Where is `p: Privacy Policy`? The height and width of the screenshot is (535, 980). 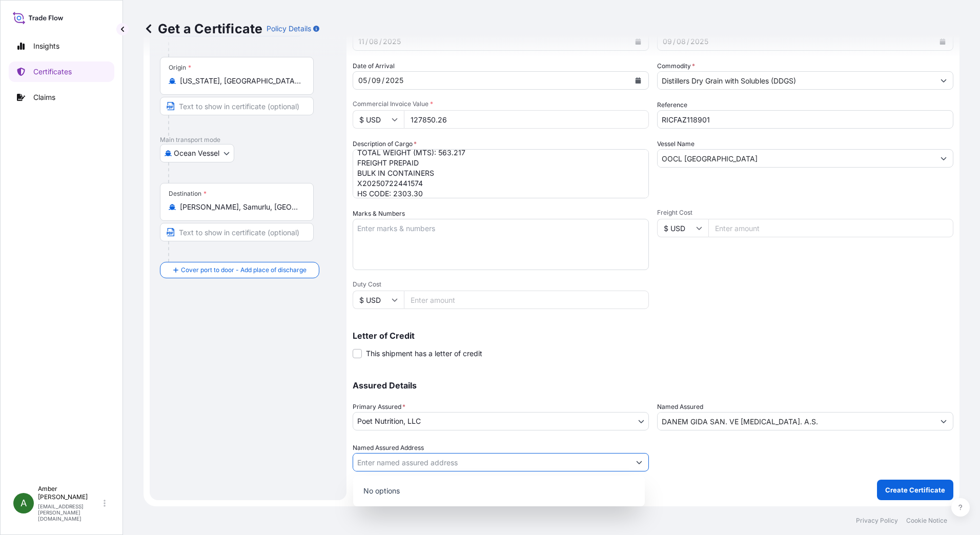 p: Privacy Policy is located at coordinates (877, 521).